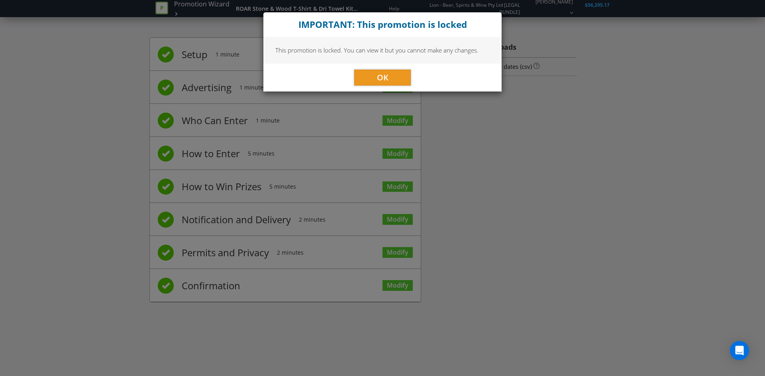 Image resolution: width=765 pixels, height=376 pixels. What do you see at coordinates (382, 25) in the screenshot?
I see `div: Close` at bounding box center [382, 25].